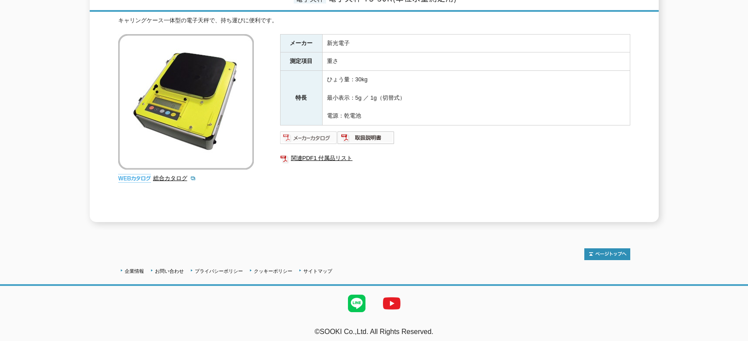 Image resolution: width=748 pixels, height=341 pixels. What do you see at coordinates (476, 62) in the screenshot?
I see `td: 重さ` at bounding box center [476, 62].